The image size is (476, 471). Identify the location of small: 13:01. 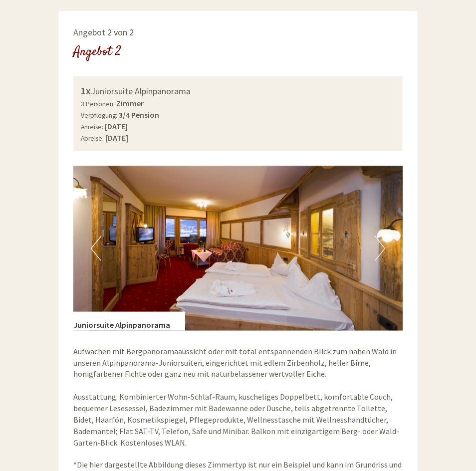
(245, 52).